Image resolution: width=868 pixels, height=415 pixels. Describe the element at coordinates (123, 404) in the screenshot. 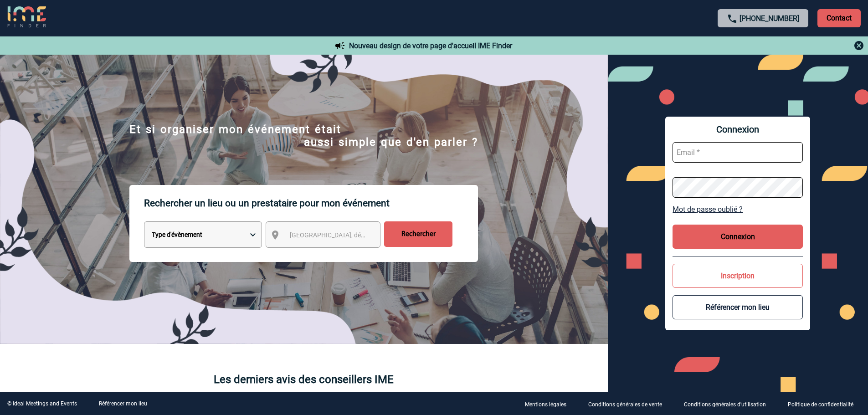

I see `a: Référencer mon lieu` at that location.